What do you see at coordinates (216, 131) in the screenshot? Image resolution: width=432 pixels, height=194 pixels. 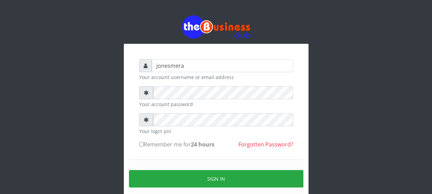 I see `small: Your login pin` at bounding box center [216, 131].